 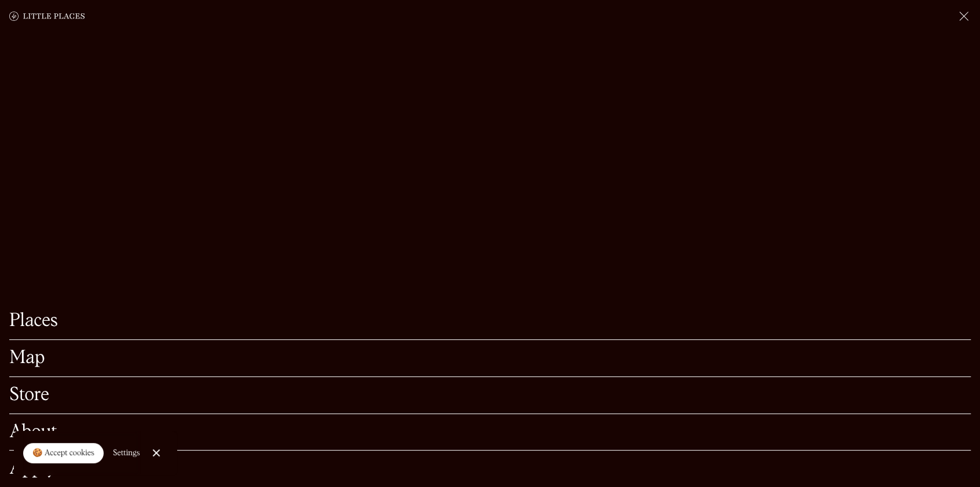 I want to click on a: 🍪 Accept cookies, so click(x=63, y=454).